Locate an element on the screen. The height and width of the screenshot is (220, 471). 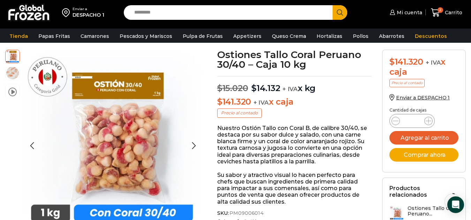
a: Queso Crema is located at coordinates (289, 36).